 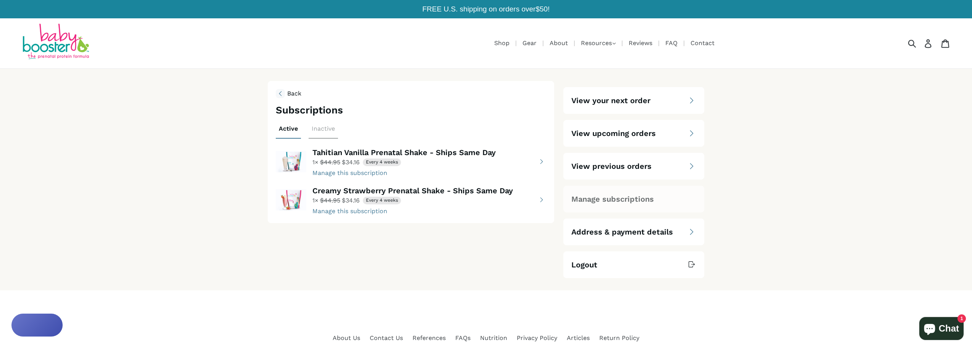 I want to click on a: Manage subscriptions, so click(x=633, y=199).